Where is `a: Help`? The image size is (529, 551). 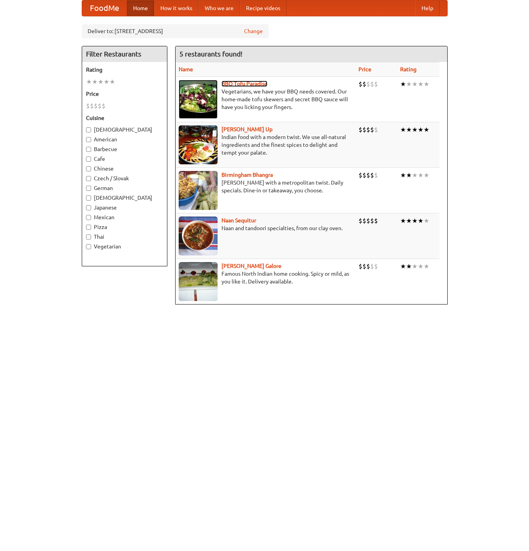
a: Help is located at coordinates (427, 8).